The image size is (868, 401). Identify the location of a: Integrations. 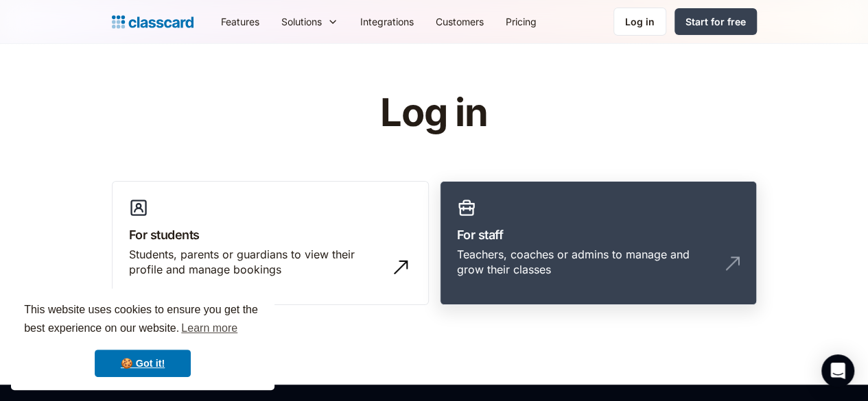
(387, 22).